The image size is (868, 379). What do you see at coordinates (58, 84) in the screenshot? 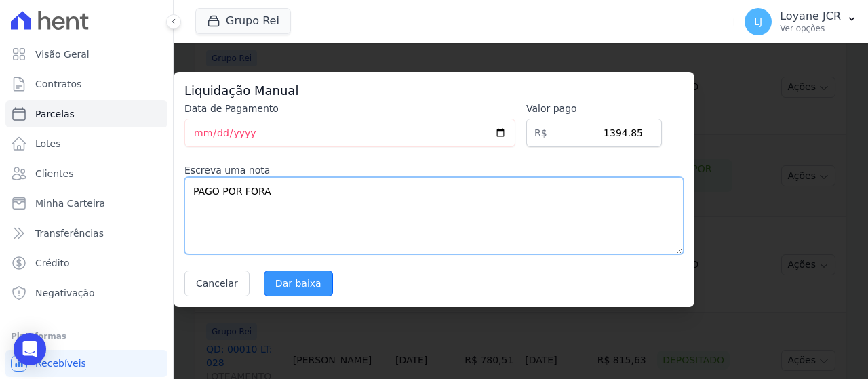
I see `span: Contratos` at bounding box center [58, 84].